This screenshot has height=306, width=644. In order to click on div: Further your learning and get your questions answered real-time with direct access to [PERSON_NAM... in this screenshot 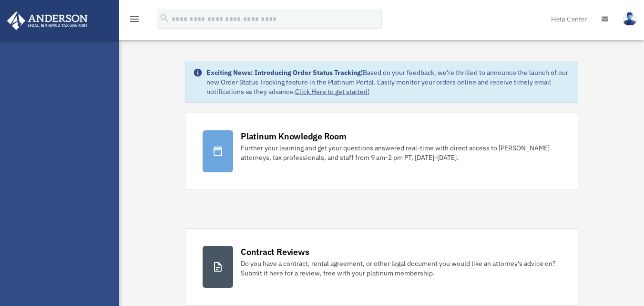, I will do `click(401, 153)`.